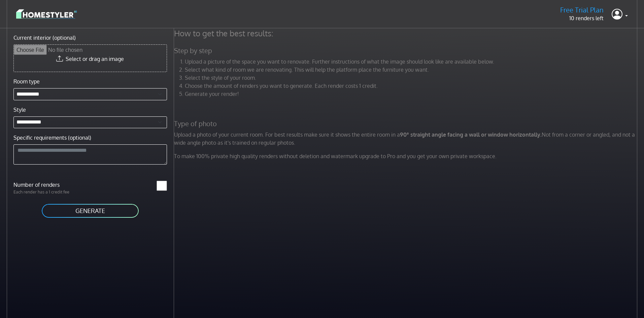  I want to click on h5: Free Trial Plan, so click(582, 10).